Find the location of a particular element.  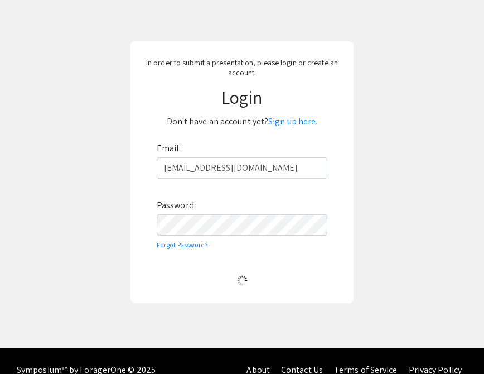

h1: Login is located at coordinates (242, 97).